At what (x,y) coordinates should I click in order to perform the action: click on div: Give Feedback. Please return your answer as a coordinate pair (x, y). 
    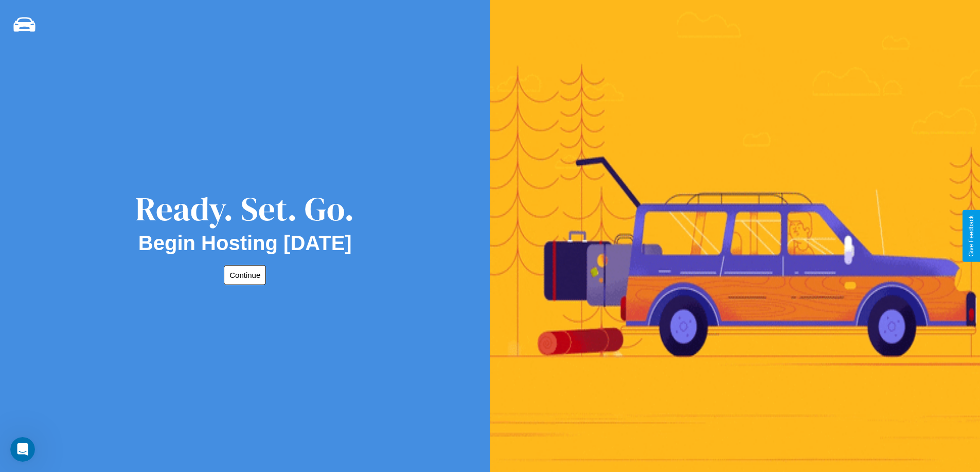
    Looking at the image, I should click on (971, 236).